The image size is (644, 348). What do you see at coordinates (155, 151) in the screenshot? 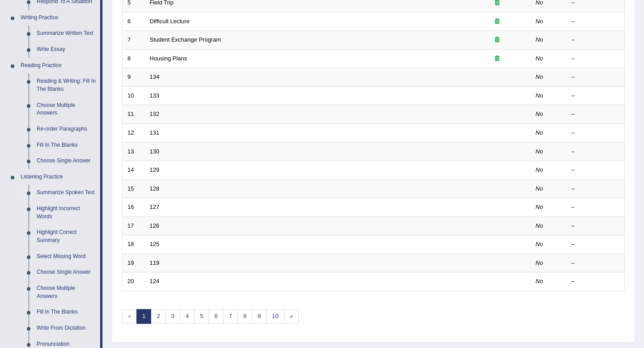
I see `a: 130` at bounding box center [155, 151].